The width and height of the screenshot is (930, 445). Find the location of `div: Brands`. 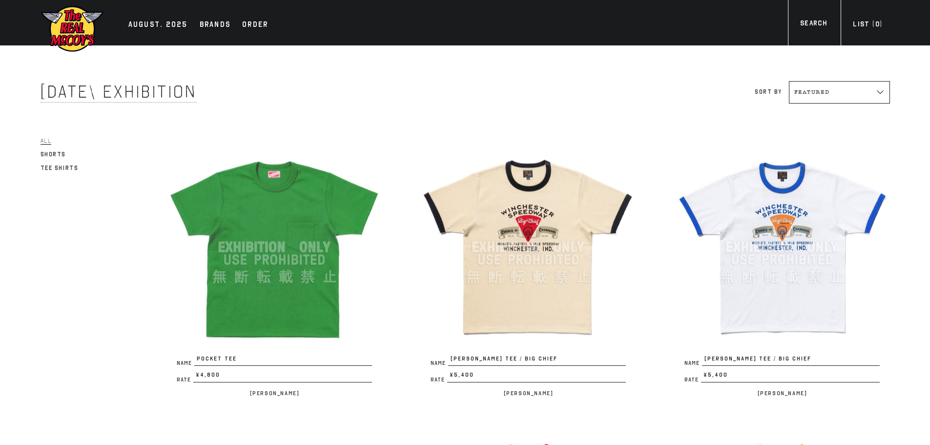

div: Brands is located at coordinates (215, 25).